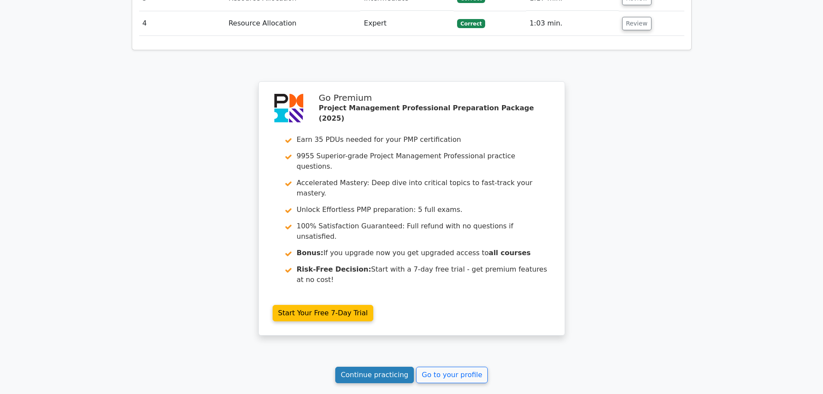  I want to click on td: Expert, so click(407, 23).